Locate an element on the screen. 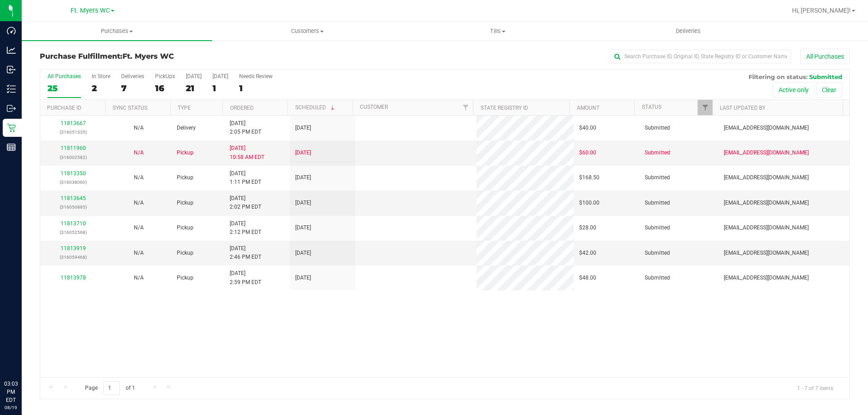 Image resolution: width=868 pixels, height=415 pixels. a: Ordered is located at coordinates (242, 108).